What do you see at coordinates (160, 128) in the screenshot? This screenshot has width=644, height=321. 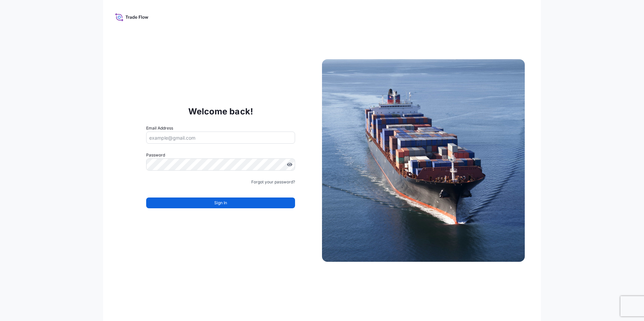 I see `label: Email Address` at bounding box center [160, 128].